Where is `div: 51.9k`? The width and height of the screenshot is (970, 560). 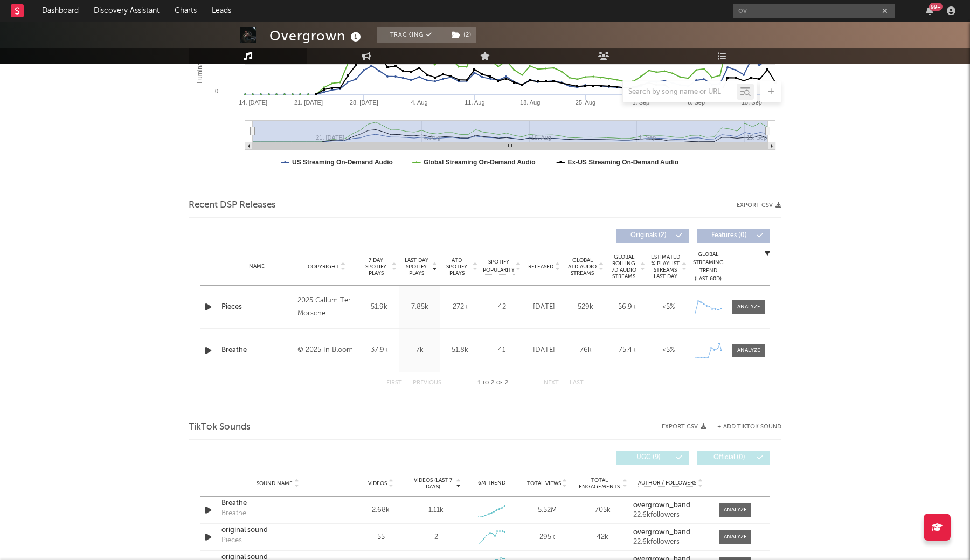 div: 51.9k is located at coordinates (379, 307).